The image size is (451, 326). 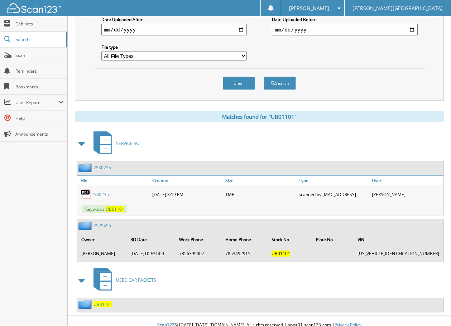 I want to click on a: 2529455, so click(x=102, y=226).